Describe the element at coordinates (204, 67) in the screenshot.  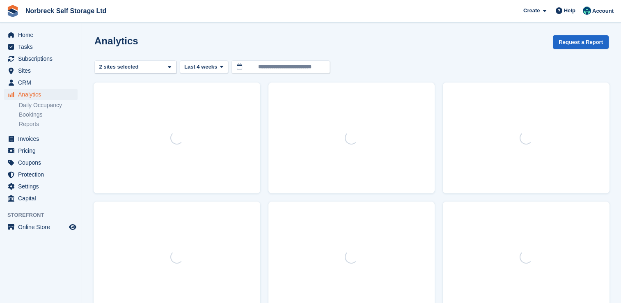
I see `button: Last 4 weeks` at that location.